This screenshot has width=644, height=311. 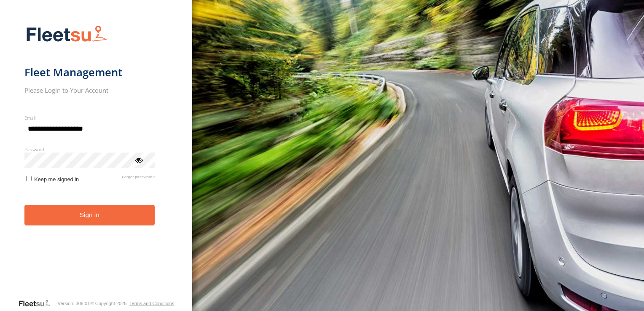 I want to click on h1: Fleet Management, so click(x=89, y=72).